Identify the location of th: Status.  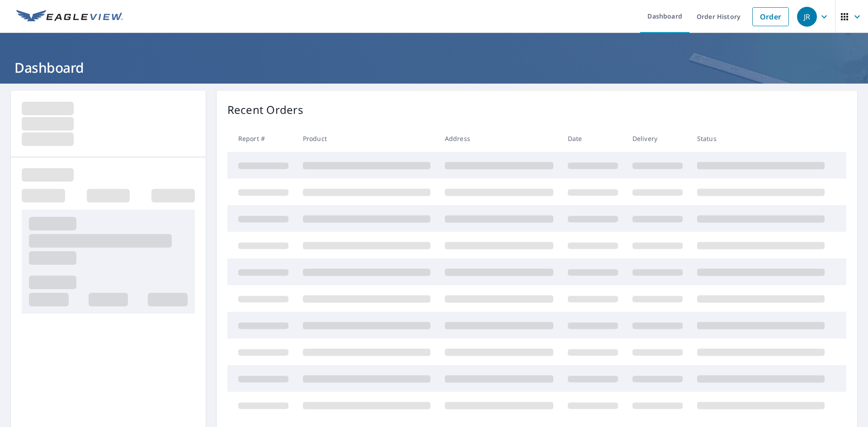
(761, 138).